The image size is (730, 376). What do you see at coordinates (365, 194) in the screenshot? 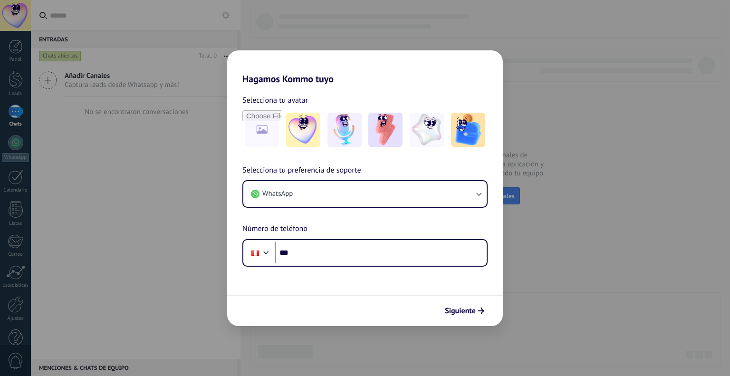
I see `button: WhatsApp` at bounding box center [365, 194].